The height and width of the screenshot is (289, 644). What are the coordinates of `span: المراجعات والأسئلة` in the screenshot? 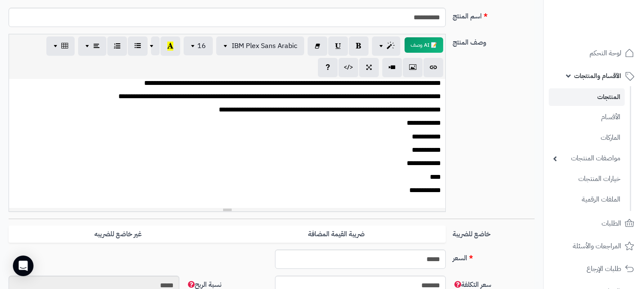 It's located at (597, 246).